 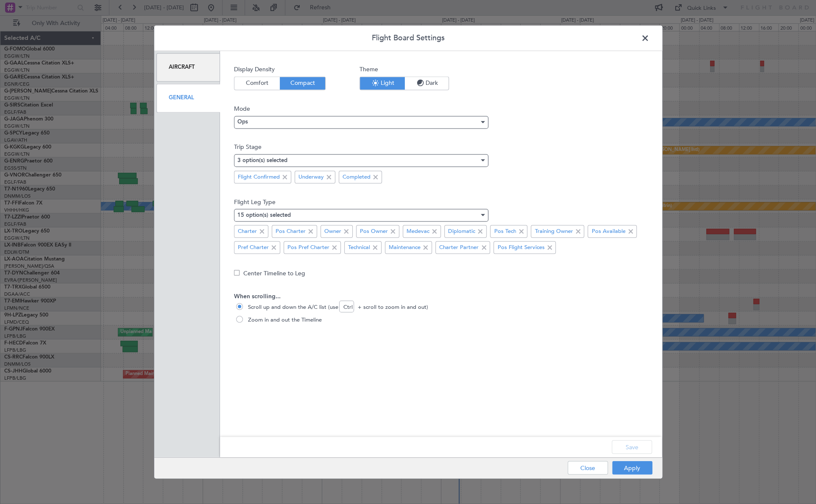 What do you see at coordinates (632, 468) in the screenshot?
I see `button: Apply` at bounding box center [632, 468].